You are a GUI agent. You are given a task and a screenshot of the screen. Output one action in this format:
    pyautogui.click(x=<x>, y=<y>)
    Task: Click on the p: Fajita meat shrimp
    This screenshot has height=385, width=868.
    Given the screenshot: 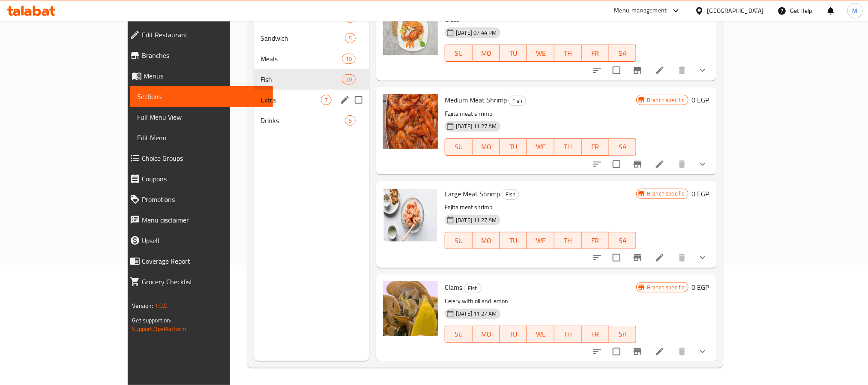 What is the action you would take?
    pyautogui.click(x=540, y=207)
    